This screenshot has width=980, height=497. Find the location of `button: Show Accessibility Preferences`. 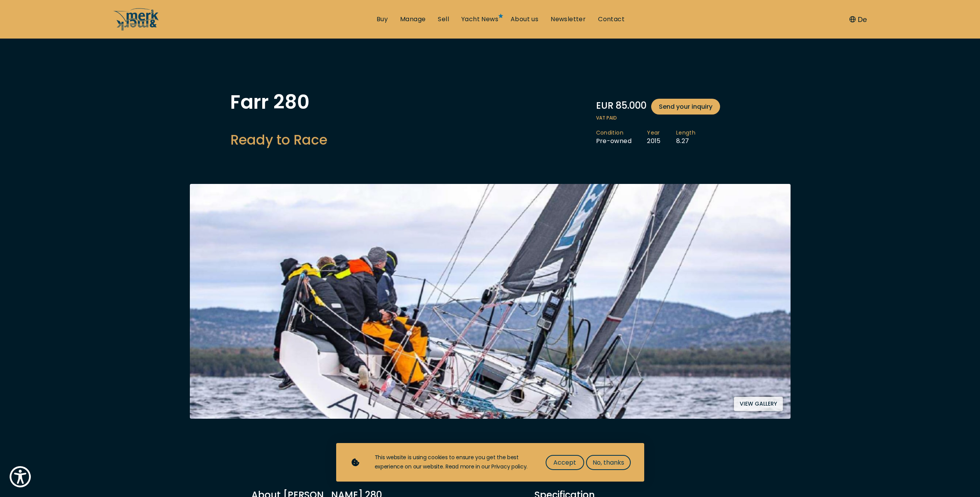

button: Show Accessibility Preferences is located at coordinates (20, 476).